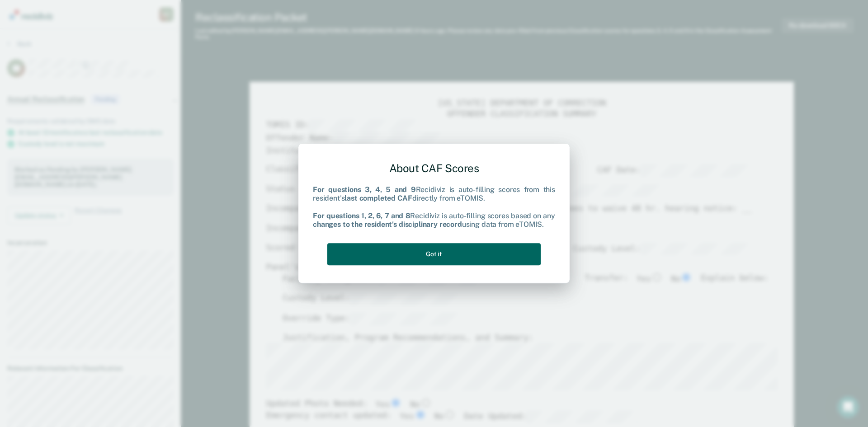 This screenshot has height=427, width=868. I want to click on div: About CAF Scores, so click(434, 168).